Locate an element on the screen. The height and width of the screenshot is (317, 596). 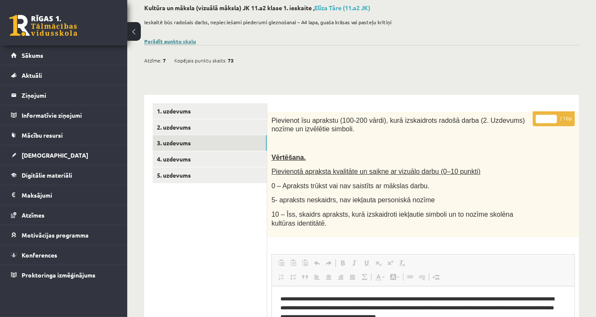
span: Kopējais punktu skaits: is located at coordinates (200, 60).